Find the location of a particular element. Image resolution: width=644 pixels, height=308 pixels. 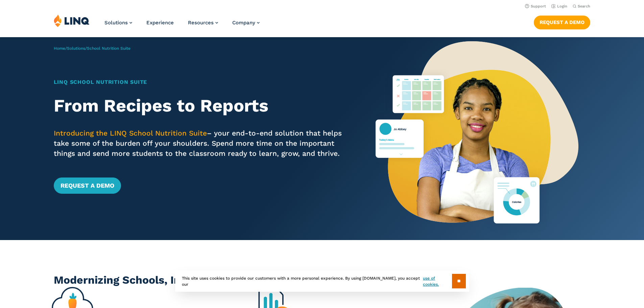

h1: LINQ School Nutrition Suite is located at coordinates (202, 82).